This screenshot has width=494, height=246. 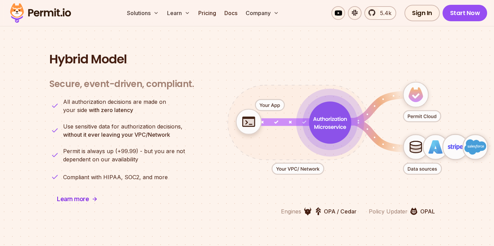 I want to click on button: Solutions, so click(x=143, y=13).